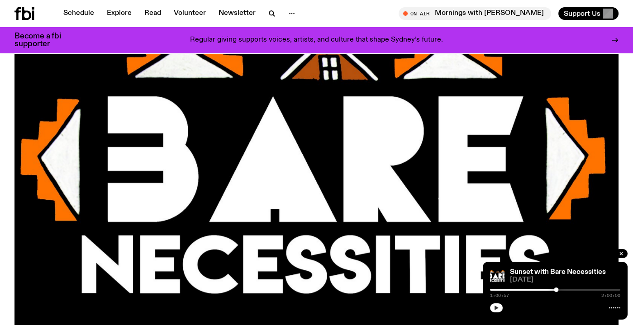 Image resolution: width=633 pixels, height=325 pixels. I want to click on a: Newsletter, so click(237, 14).